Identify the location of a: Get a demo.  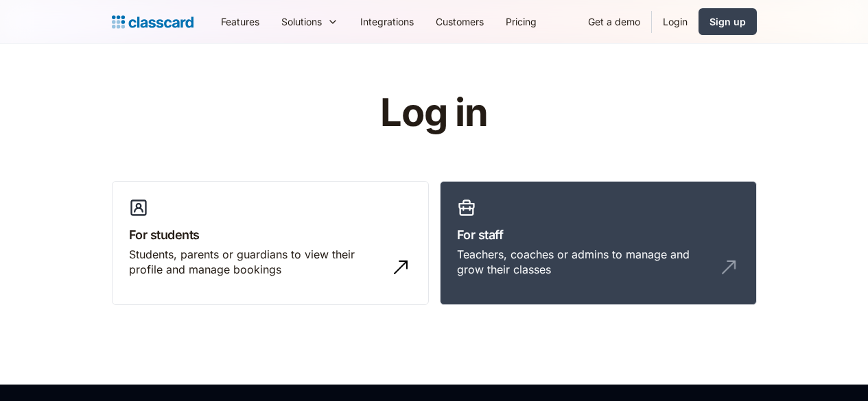
(614, 21).